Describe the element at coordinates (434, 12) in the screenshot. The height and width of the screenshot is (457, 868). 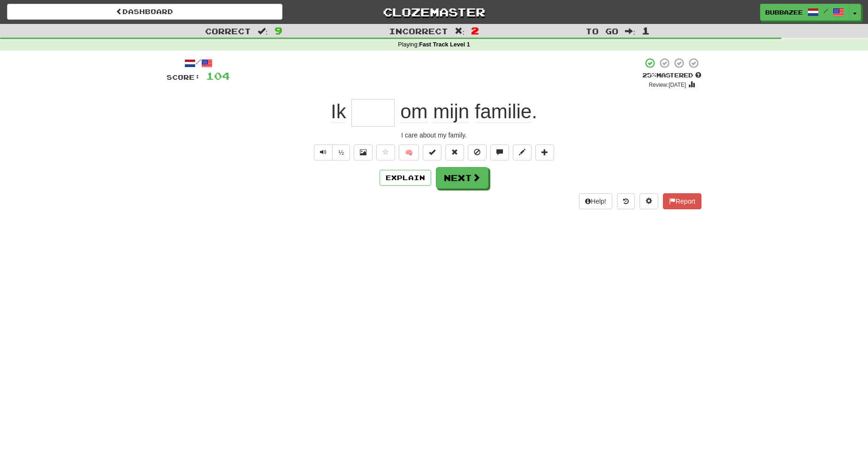
I see `a: Clozemaster` at that location.